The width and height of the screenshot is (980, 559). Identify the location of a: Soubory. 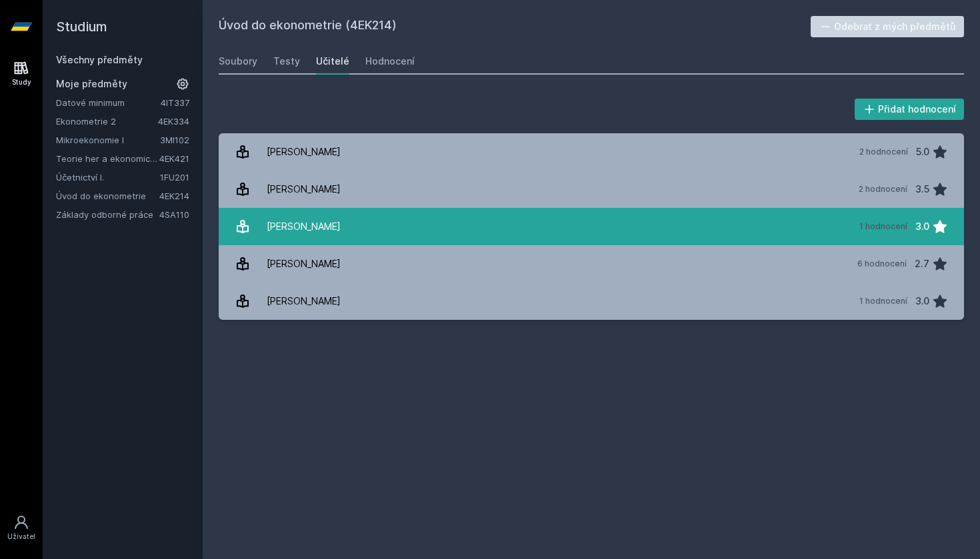
(238, 61).